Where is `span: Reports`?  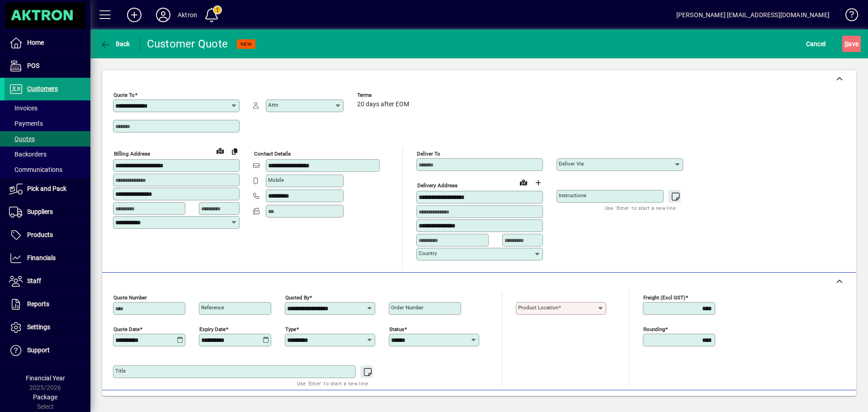 span: Reports is located at coordinates (38, 304).